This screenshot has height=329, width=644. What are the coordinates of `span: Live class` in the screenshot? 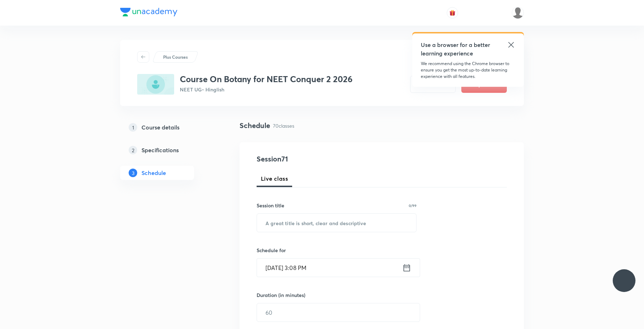 It's located at (274, 178).